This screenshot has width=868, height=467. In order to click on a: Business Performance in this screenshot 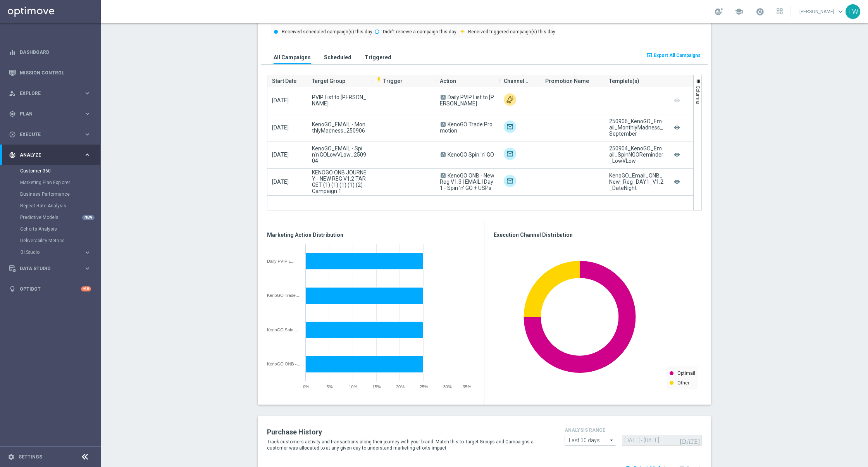, I will do `click(50, 194)`.